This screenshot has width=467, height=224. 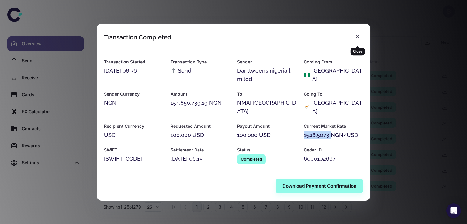 What do you see at coordinates (134, 62) in the screenshot?
I see `h6: Transaction Started` at bounding box center [134, 62].